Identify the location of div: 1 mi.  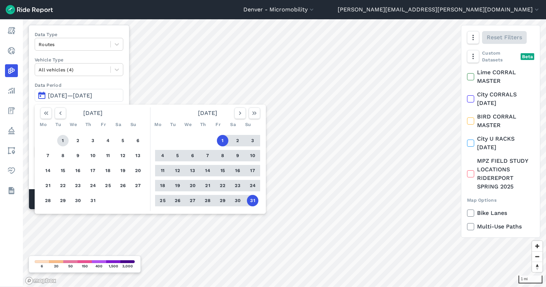
(531, 280).